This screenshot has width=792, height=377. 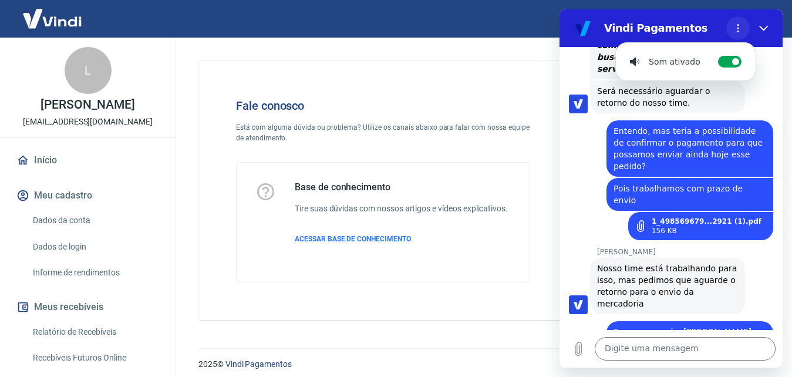 What do you see at coordinates (204, 19) in the screenshot?
I see `button: Fechar` at bounding box center [204, 19].